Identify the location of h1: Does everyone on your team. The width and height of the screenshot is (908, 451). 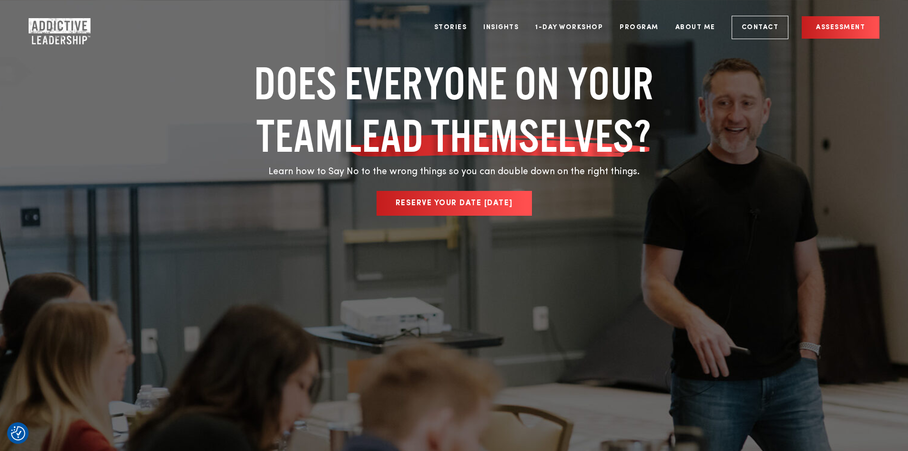
(454, 110).